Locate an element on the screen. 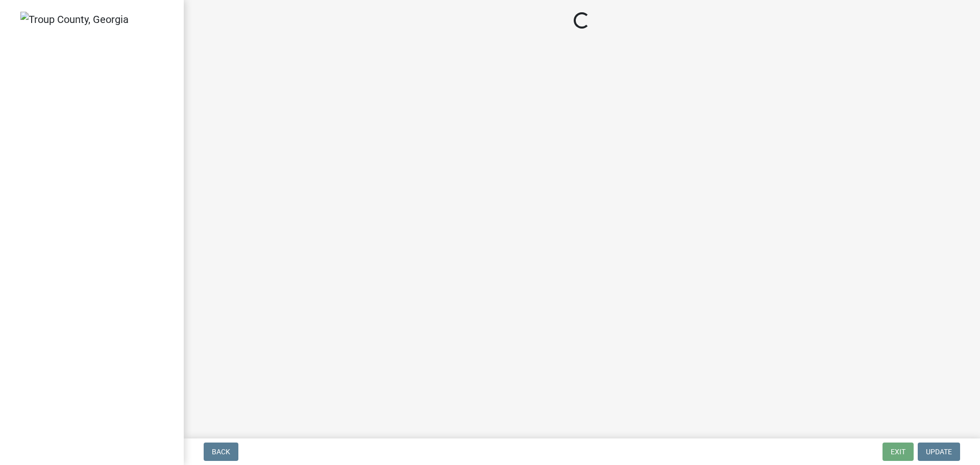 The height and width of the screenshot is (465, 980). img: Troup County, Georgia is located at coordinates (75, 20).